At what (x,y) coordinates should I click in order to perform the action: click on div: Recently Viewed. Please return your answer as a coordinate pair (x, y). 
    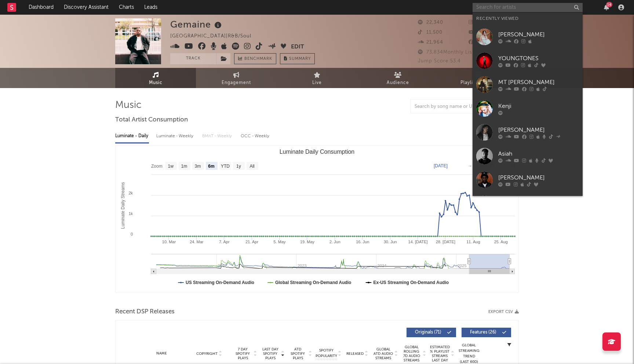
    Looking at the image, I should click on (528, 19).